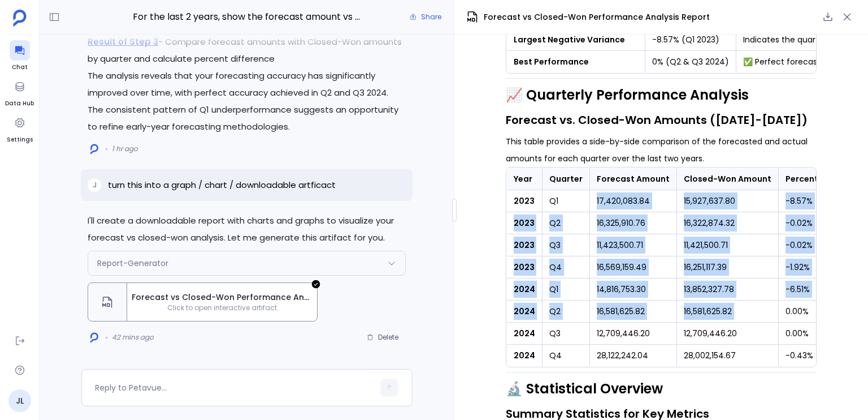 The width and height of the screenshot is (868, 420). Describe the element at coordinates (728, 245) in the screenshot. I see `td: 11,421,500.71` at that location.